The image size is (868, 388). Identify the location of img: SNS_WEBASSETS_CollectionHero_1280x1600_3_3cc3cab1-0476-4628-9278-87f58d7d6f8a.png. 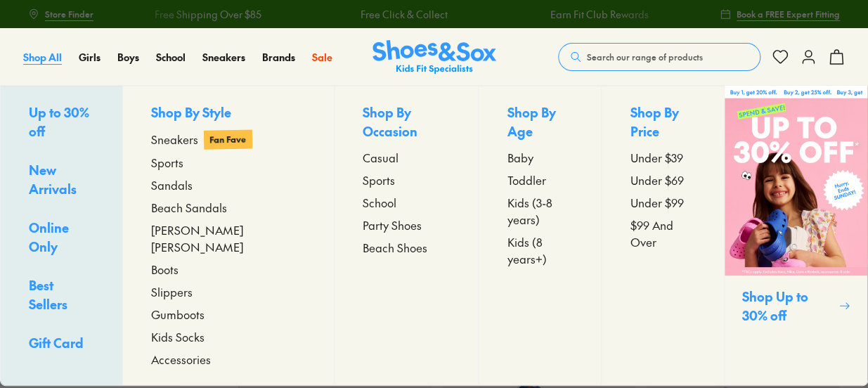
(795, 181).